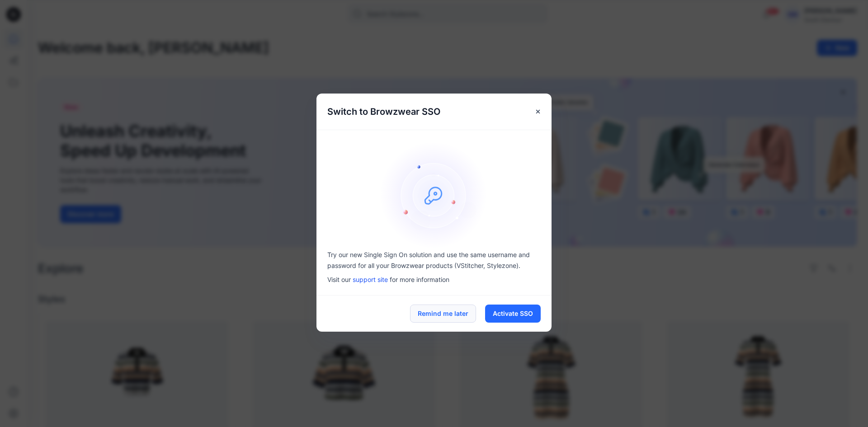 The image size is (868, 427). I want to click on h5: Switch to Browzwear SSO, so click(384, 112).